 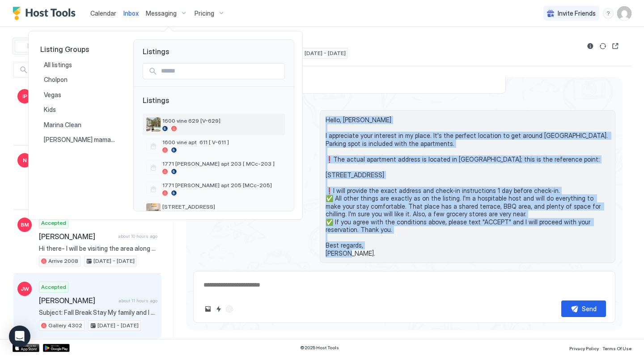 I want to click on span: Cholpon, so click(x=56, y=80).